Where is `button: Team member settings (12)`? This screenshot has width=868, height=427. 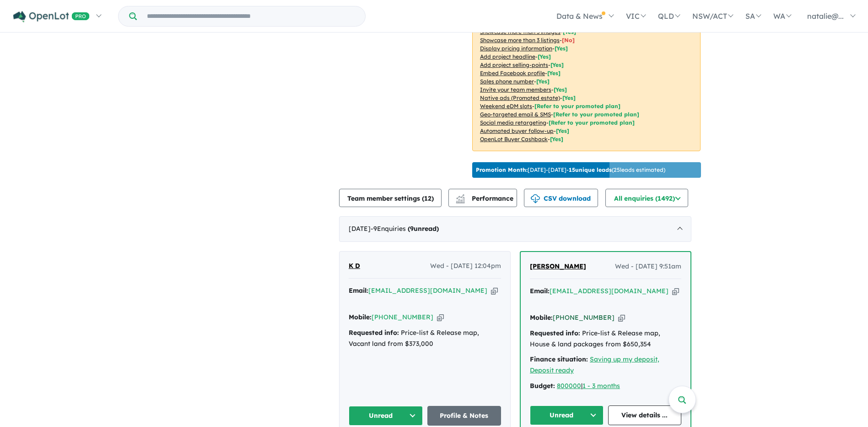
button: Team member settings (12) is located at coordinates (390, 198).